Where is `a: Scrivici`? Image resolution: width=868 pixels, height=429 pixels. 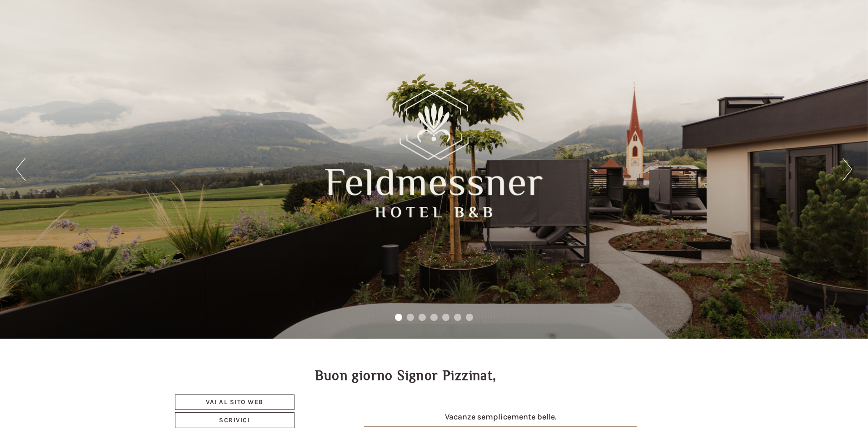
a: Scrivici is located at coordinates (234, 420).